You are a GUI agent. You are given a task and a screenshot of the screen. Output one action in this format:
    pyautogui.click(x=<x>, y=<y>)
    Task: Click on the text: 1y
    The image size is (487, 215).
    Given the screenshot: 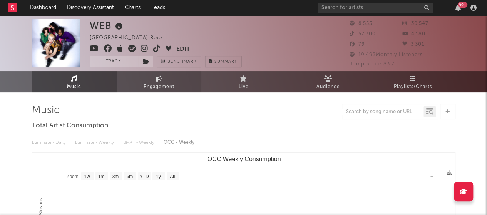 What is the action you would take?
    pyautogui.click(x=158, y=177)
    